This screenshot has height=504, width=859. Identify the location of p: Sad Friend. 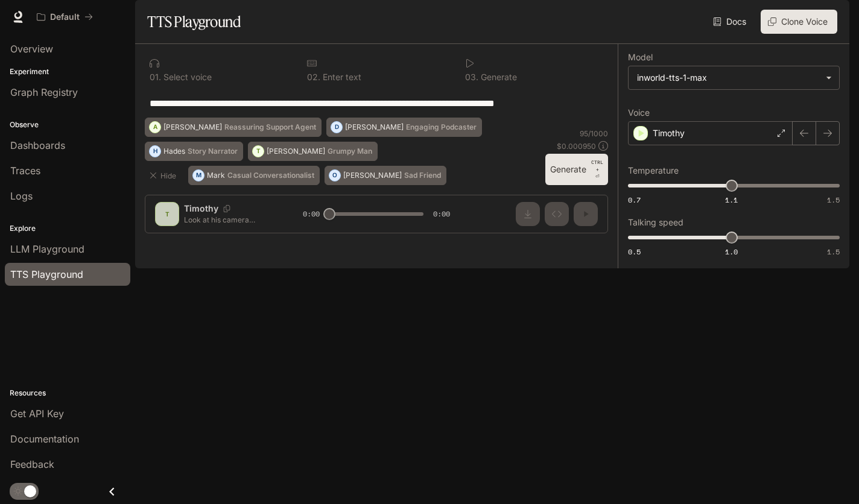
(423, 175).